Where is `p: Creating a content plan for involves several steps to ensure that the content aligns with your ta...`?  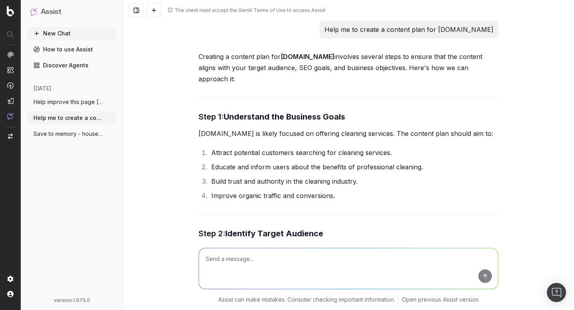 p: Creating a content plan for involves several steps to ensure that the content aligns with your ta... is located at coordinates (348, 68).